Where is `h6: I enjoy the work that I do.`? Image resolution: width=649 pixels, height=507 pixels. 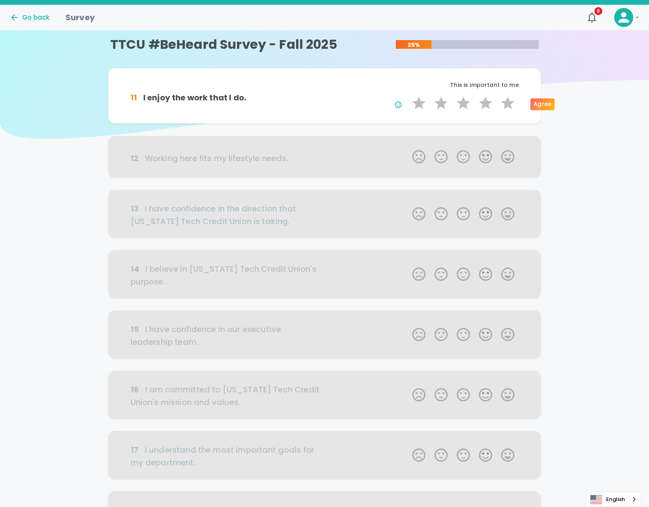 h6: I enjoy the work that I do. is located at coordinates (227, 98).